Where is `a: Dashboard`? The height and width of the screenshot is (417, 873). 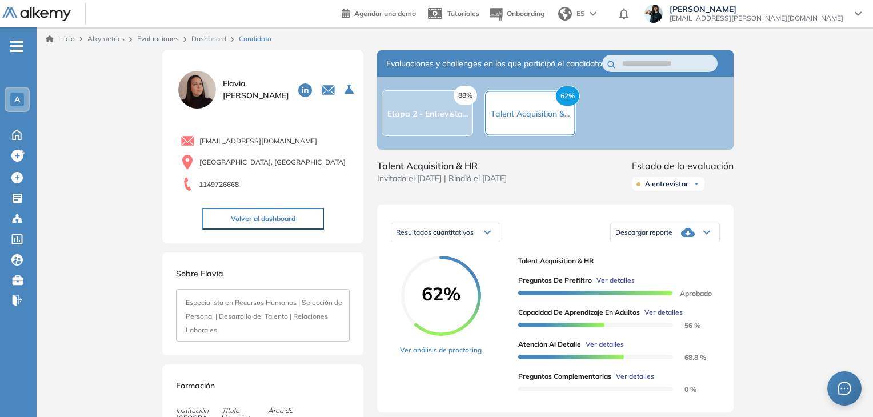
a: Dashboard is located at coordinates (209, 38).